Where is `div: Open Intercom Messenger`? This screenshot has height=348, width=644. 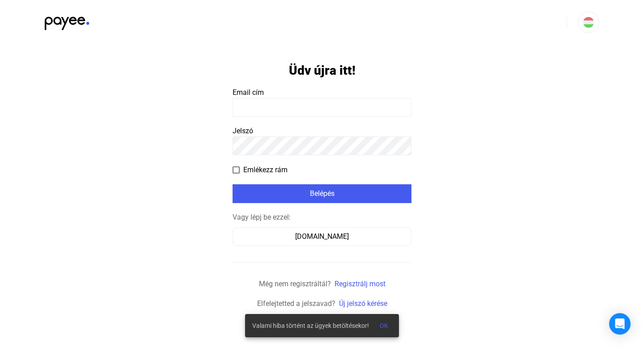
div: Open Intercom Messenger is located at coordinates (620, 324).